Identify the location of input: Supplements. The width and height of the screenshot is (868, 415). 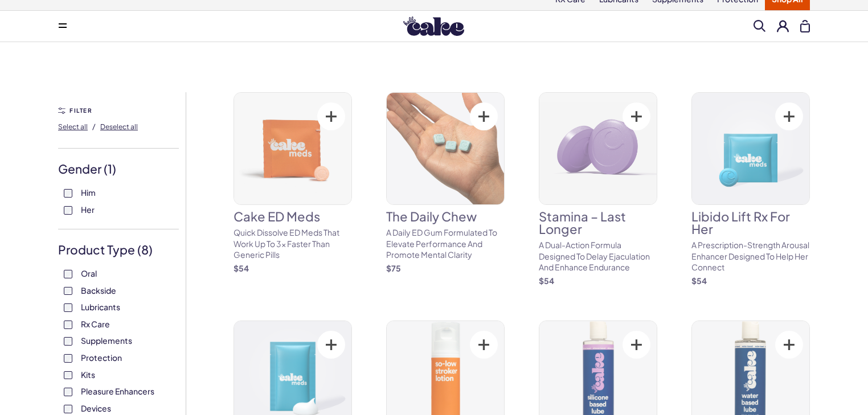
(68, 341).